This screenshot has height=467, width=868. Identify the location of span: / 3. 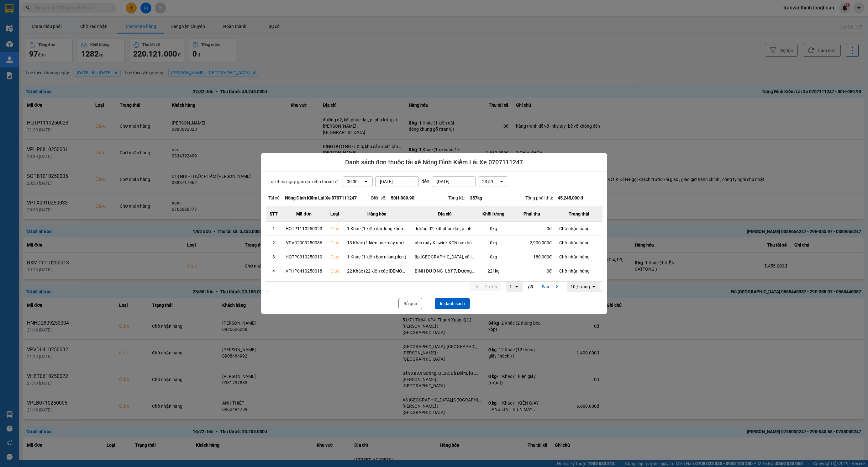
(531, 286).